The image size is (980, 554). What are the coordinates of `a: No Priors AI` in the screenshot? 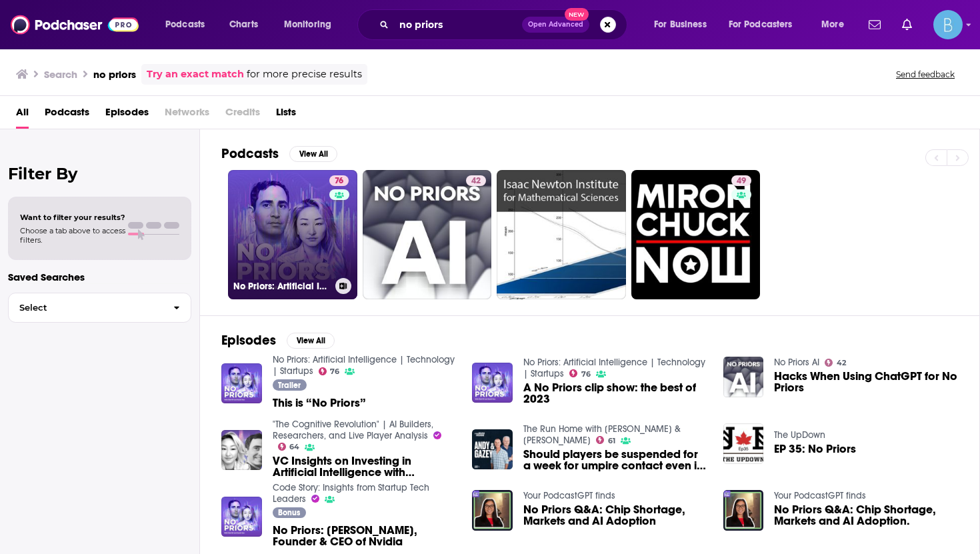 It's located at (796, 361).